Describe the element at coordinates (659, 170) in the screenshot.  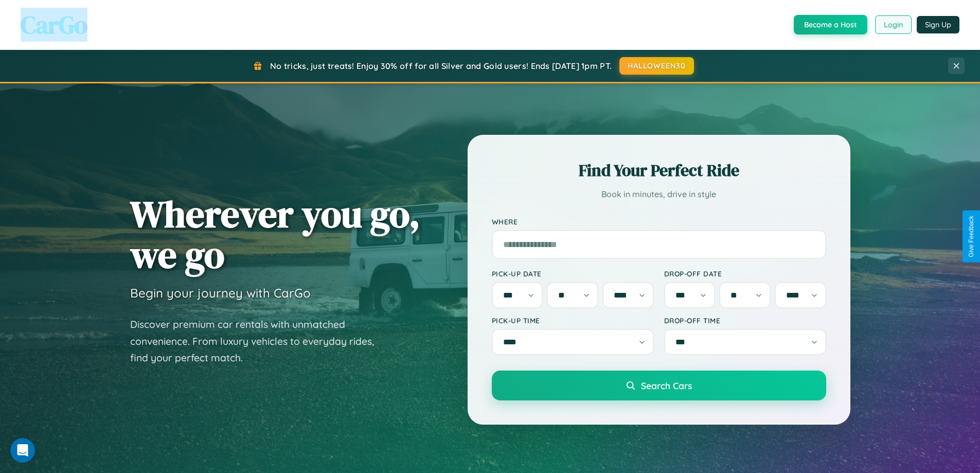
I see `h2: Find Your Perfect Ride` at that location.